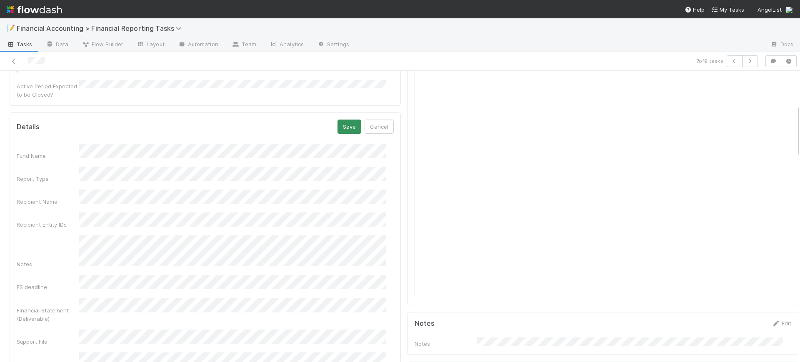 The width and height of the screenshot is (800, 362). I want to click on span: 7 of 9 tasks, so click(710, 61).